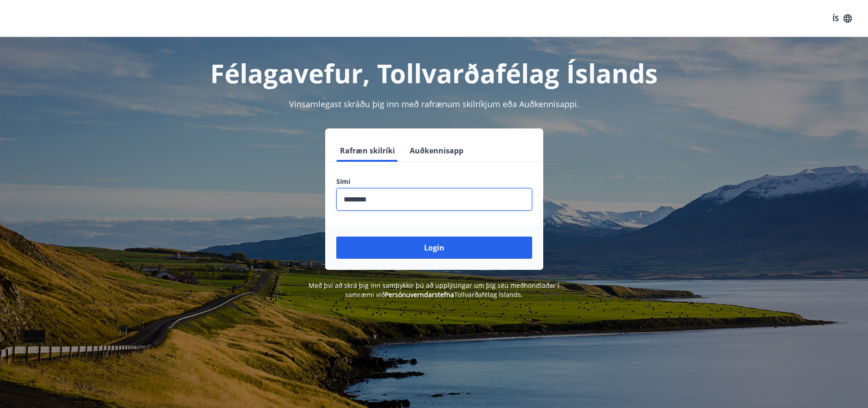 This screenshot has height=408, width=868. Describe the element at coordinates (434, 104) in the screenshot. I see `span: Vinsamlegast skráðu þig inn með rafrænum skilríkjum eða Auðkennisappi.` at that location.